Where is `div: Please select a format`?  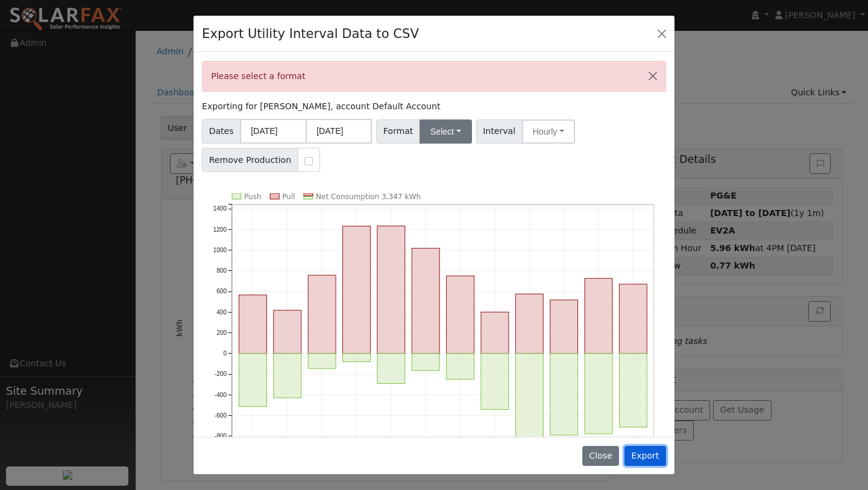
div: Please select a format is located at coordinates (434, 76).